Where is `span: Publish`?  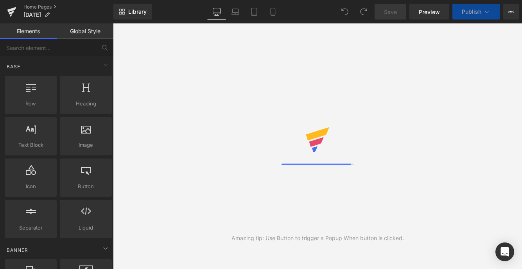 span: Publish is located at coordinates (471, 12).